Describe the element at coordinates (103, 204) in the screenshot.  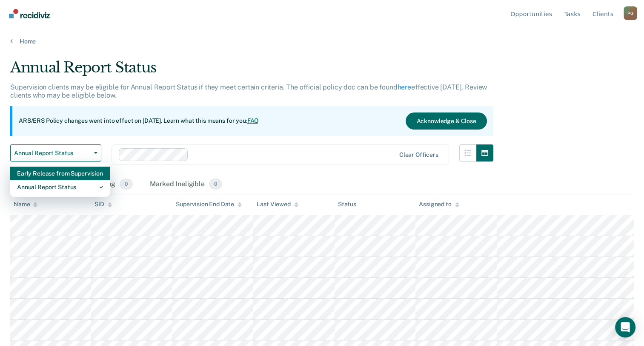
I see `div: SID` at that location.